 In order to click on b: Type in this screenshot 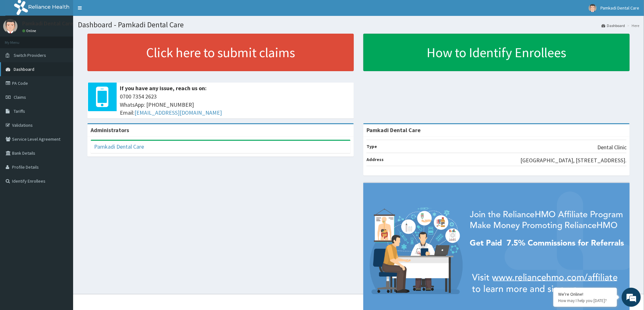, I will do `click(372, 147)`.